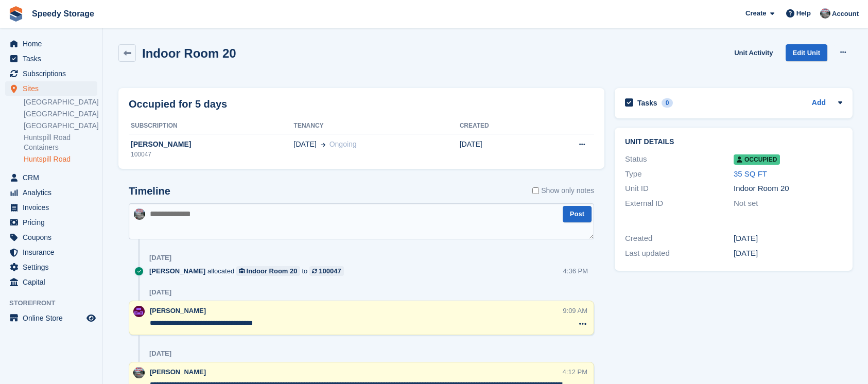 This screenshot has height=384, width=868. What do you see at coordinates (54, 223) in the screenshot?
I see `span: Pricing` at bounding box center [54, 223].